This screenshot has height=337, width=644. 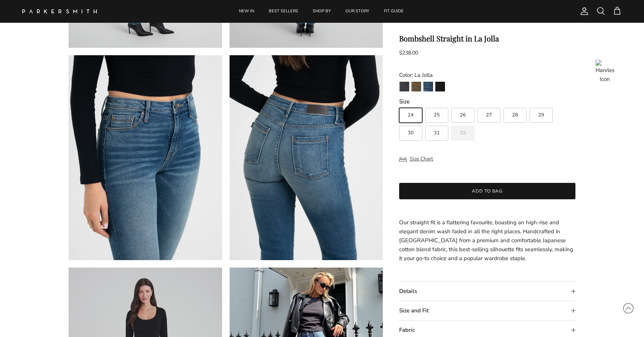 I want to click on span: 30, so click(x=411, y=133).